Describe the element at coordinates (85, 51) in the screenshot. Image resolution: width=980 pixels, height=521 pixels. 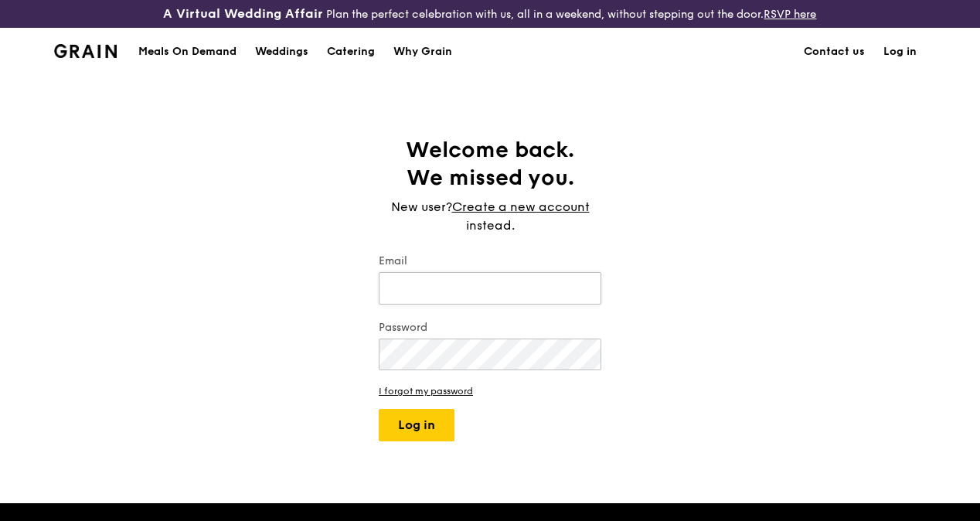
I see `img: Grain` at that location.